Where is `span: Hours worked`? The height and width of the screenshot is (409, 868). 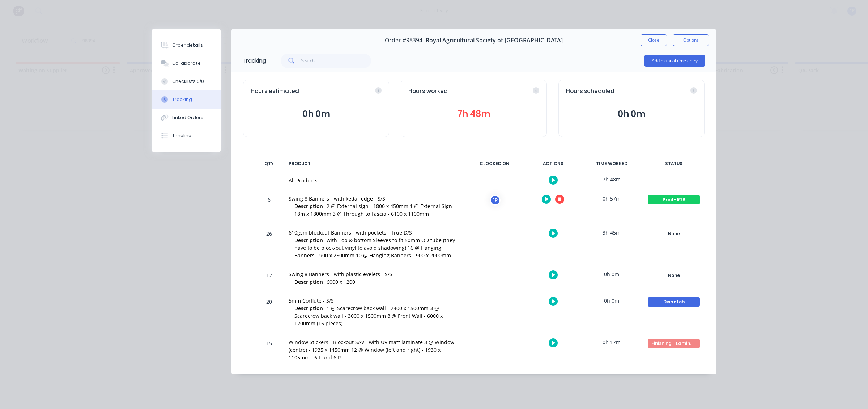 span: Hours worked is located at coordinates (428, 91).